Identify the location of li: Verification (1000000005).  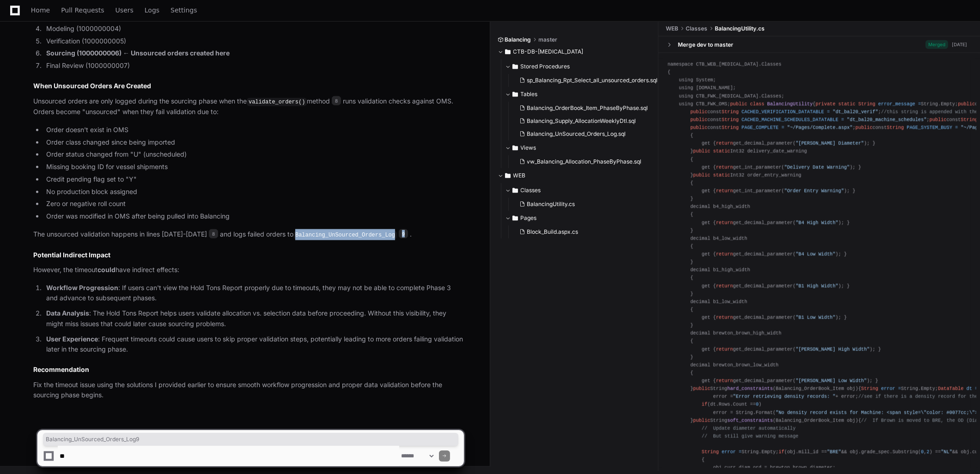
(254, 41).